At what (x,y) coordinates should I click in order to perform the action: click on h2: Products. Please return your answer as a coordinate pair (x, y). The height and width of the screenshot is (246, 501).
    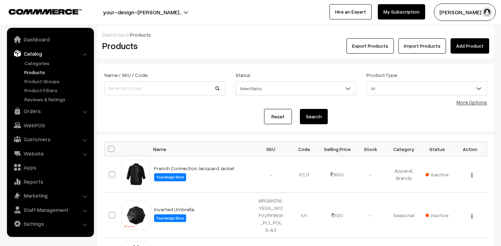
    Looking at the image, I should click on (163, 46).